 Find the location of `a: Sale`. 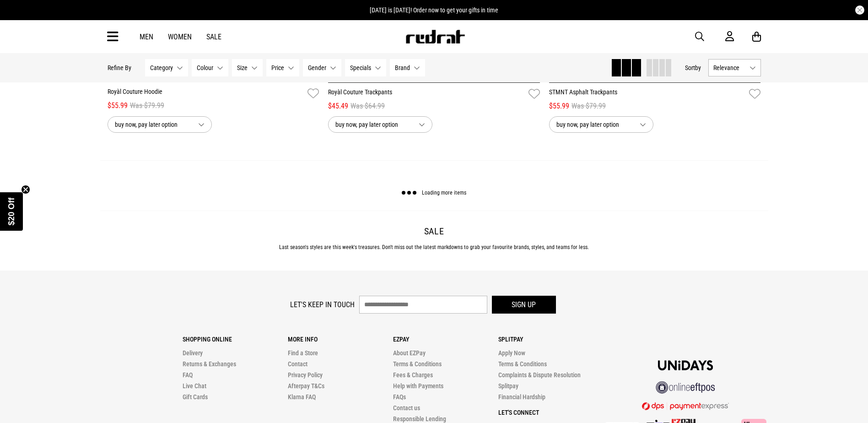

a: Sale is located at coordinates (214, 37).